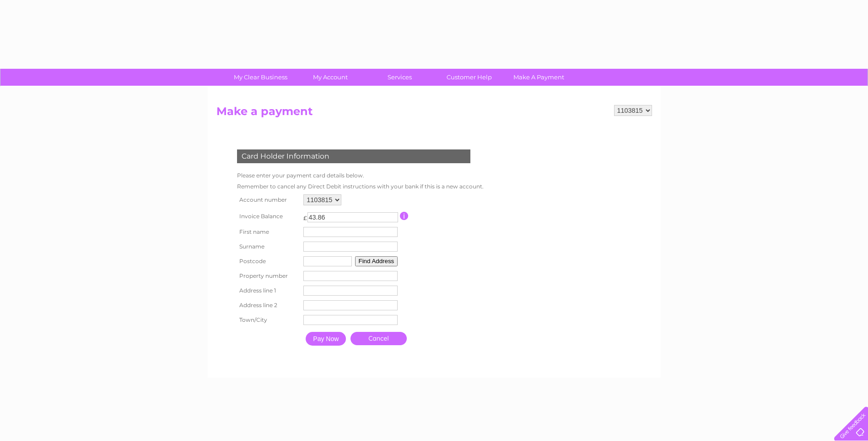  What do you see at coordinates (268, 276) in the screenshot?
I see `th: Property number` at bounding box center [268, 276].